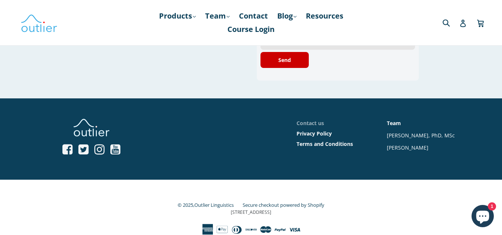 This screenshot has height=235, width=502. Describe the element at coordinates (209, 205) in the screenshot. I see `small: © 2025,` at that location.